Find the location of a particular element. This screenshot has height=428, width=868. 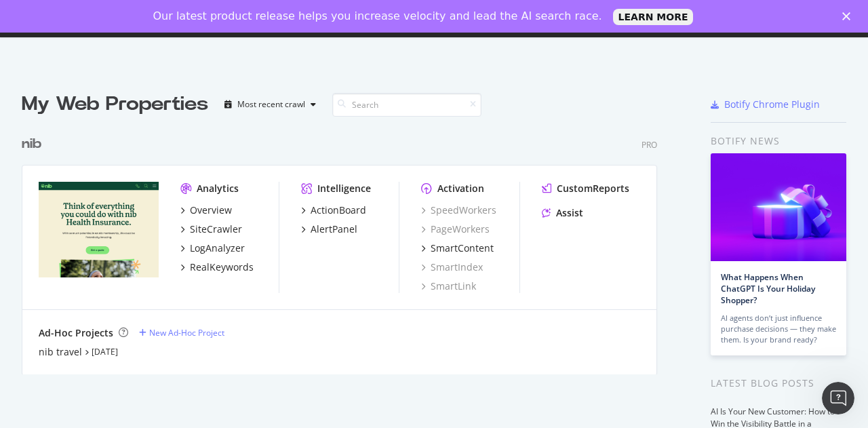

div: Analytics is located at coordinates (218, 188).